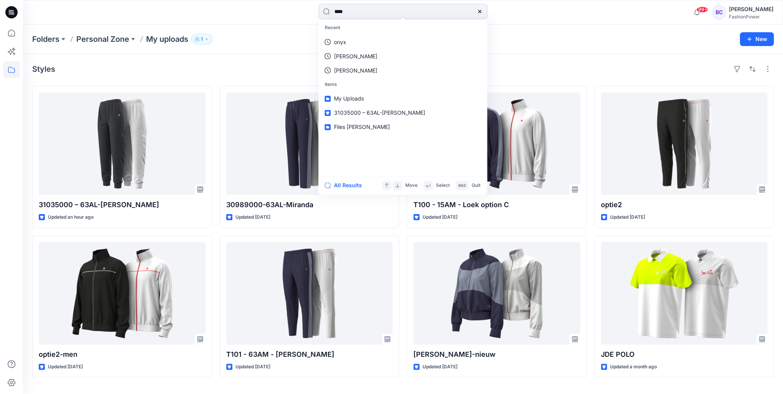 This screenshot has width=783, height=394. I want to click on a: My Uploads, so click(403, 99).